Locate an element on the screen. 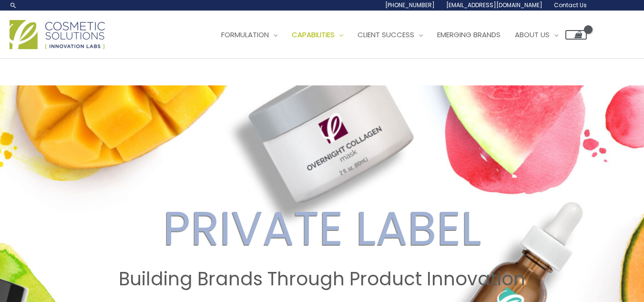  nav: Site Navigation is located at coordinates (397, 35).